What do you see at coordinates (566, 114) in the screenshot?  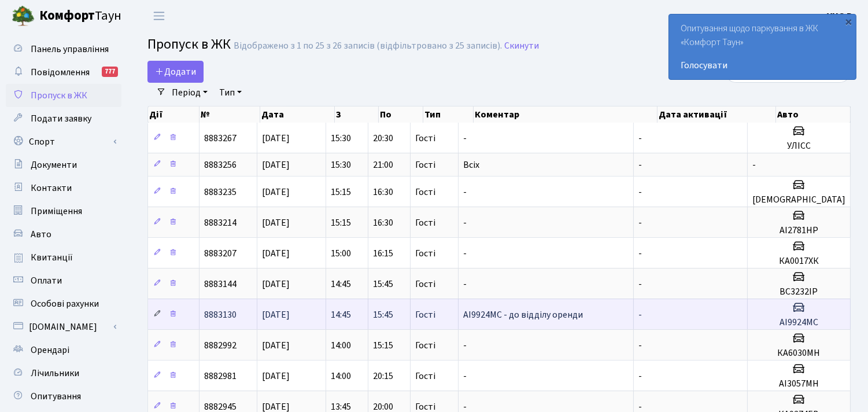 I see `th: Коментар` at bounding box center [566, 114].